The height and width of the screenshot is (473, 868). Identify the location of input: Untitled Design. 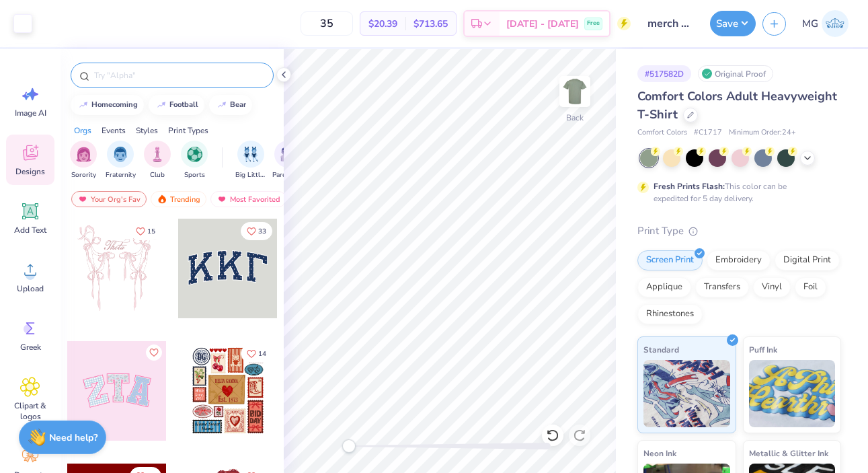
(670, 24).